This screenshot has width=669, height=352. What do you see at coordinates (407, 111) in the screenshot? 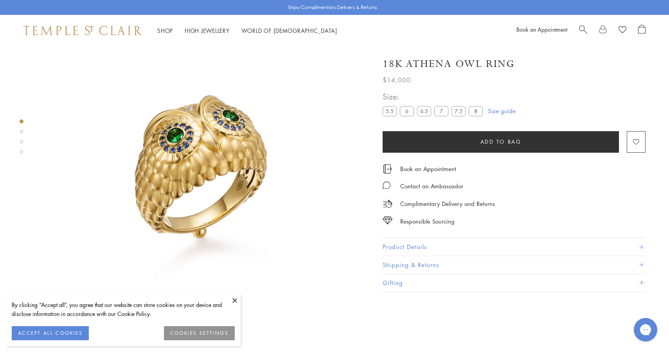
I see `label: 6` at bounding box center [407, 111].